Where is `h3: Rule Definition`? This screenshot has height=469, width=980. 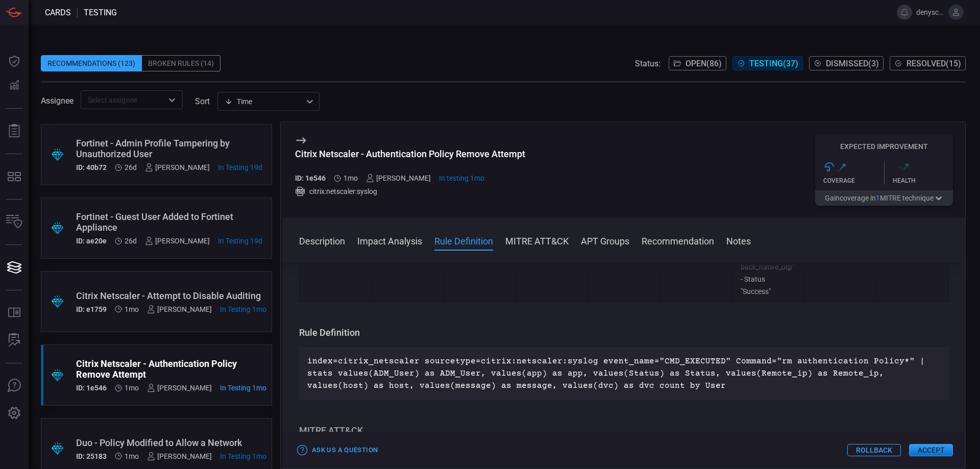
h3: Rule Definition is located at coordinates (623, 333).